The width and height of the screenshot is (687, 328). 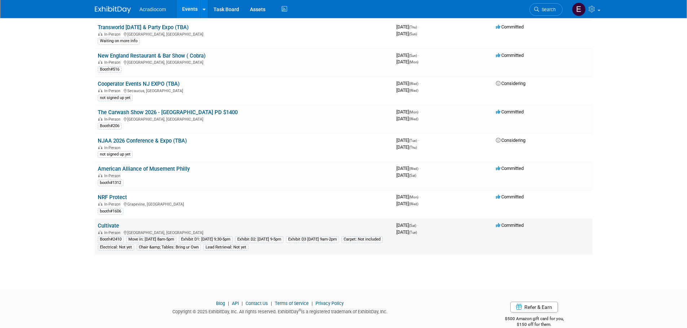 I want to click on div: booth#1606, so click(x=110, y=212).